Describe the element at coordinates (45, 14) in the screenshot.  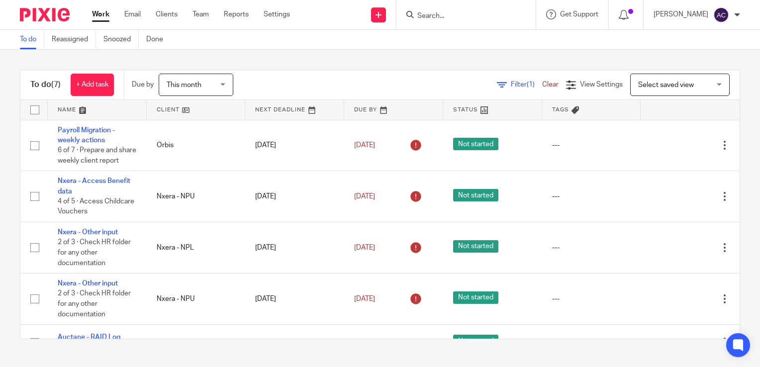
I see `img: Pixie` at that location.